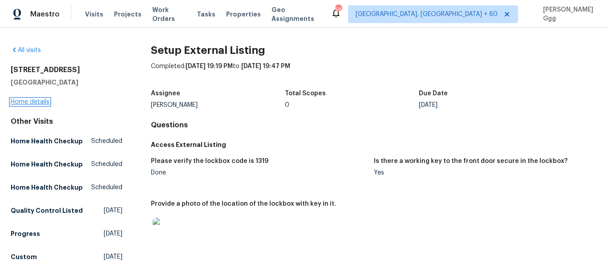 Image resolution: width=608 pixels, height=268 pixels. I want to click on div: Yes, so click(482, 173).